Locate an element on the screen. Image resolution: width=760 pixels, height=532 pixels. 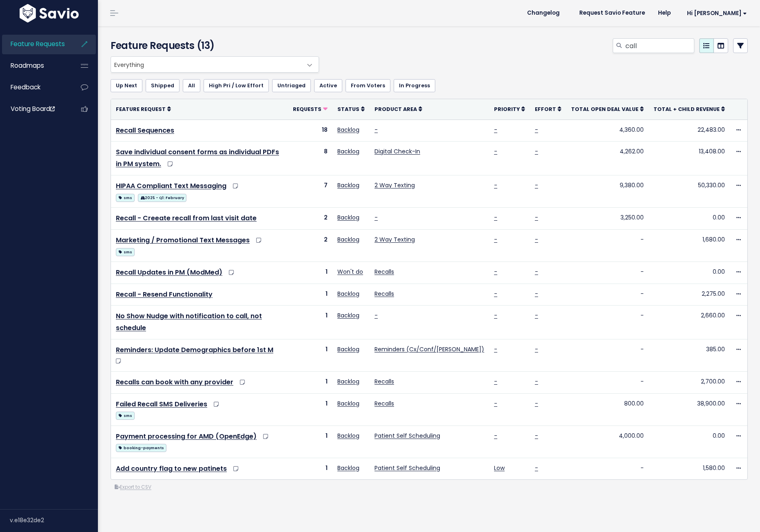
td: 800.00 is located at coordinates (607, 410).